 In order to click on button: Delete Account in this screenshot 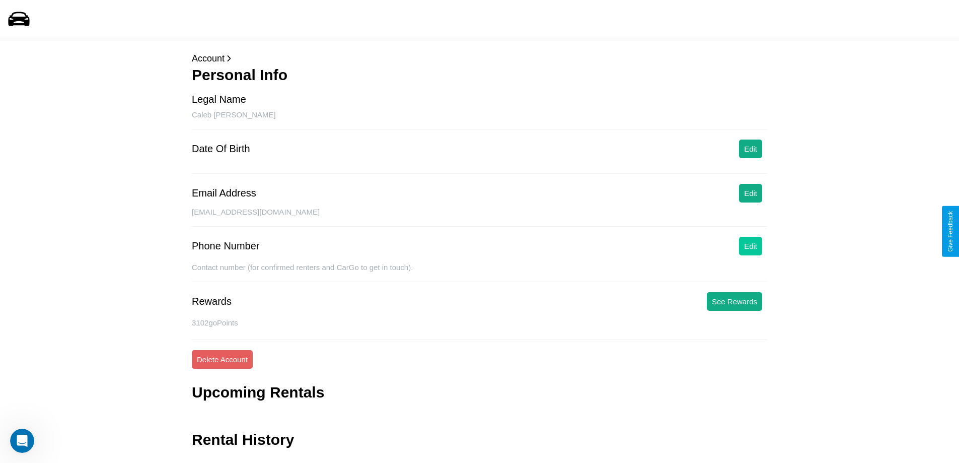, I will do `click(222, 359)`.